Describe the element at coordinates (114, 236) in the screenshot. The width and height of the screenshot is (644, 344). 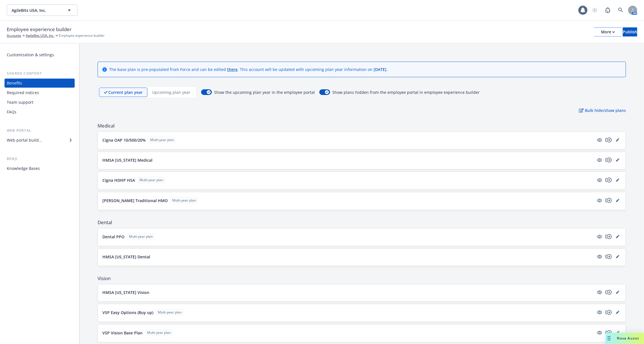
I see `p: Dental PPO` at that location.